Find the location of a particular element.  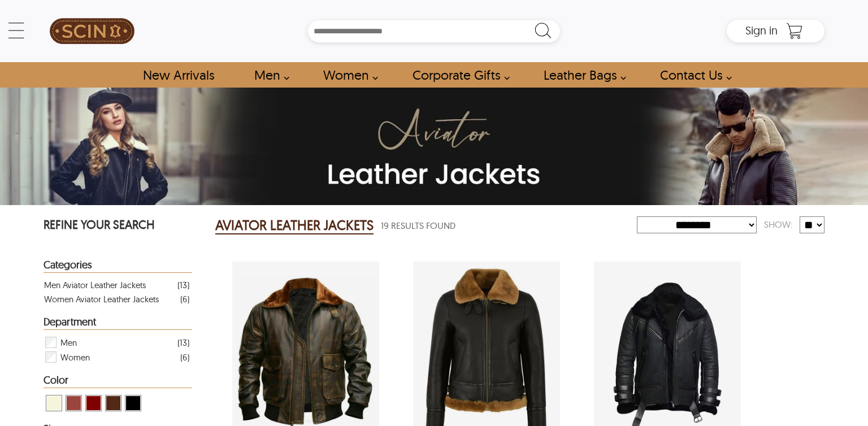

a: Shop Leather Corporate Gifts is located at coordinates (458, 74).